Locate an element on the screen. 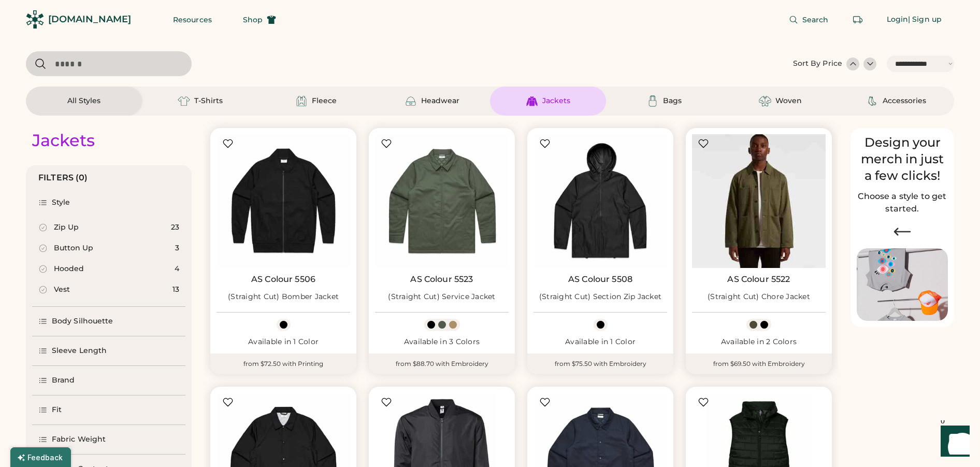  img: AS Colour 5522 (Straight Cut) Chore Jacket is located at coordinates (759, 201).